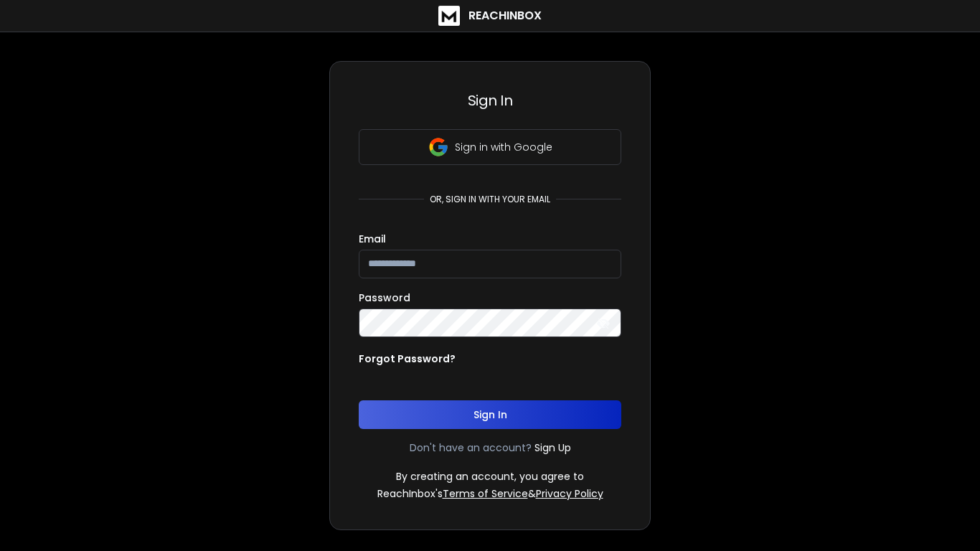 This screenshot has width=980, height=551. I want to click on a: Terms of Service, so click(485, 494).